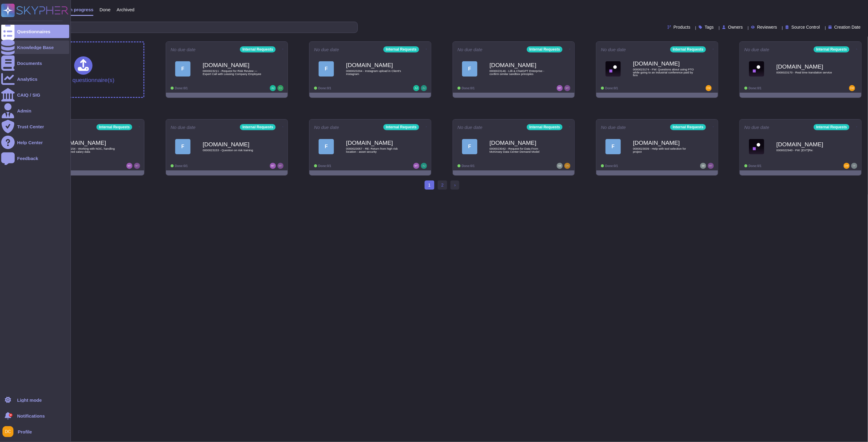 The image size is (868, 442). I want to click on a: Questionnaires, so click(35, 32).